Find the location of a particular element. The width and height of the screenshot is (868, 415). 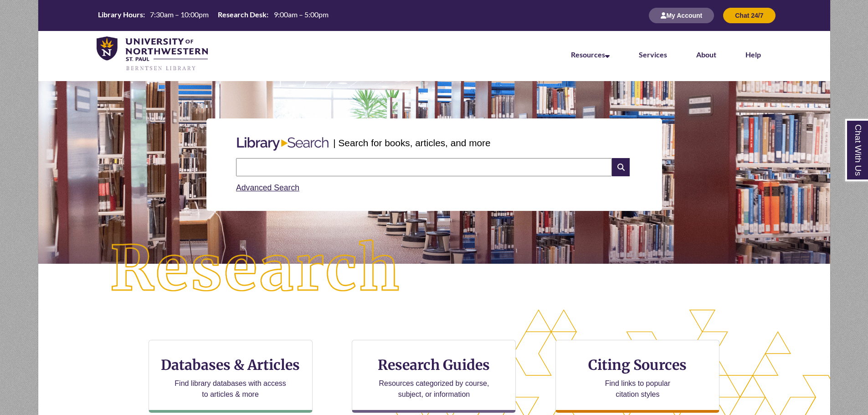

p: Find library databases with access to articles & more is located at coordinates (230, 389).